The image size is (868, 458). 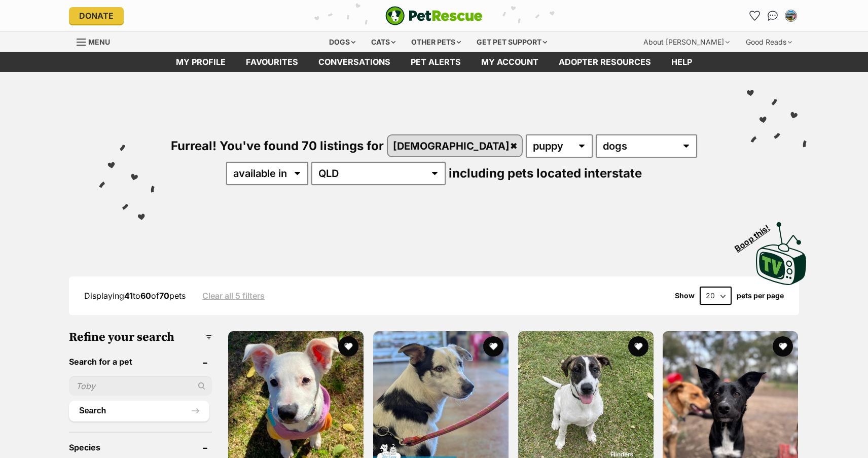 What do you see at coordinates (436, 42) in the screenshot?
I see `div: Other pets` at bounding box center [436, 42].